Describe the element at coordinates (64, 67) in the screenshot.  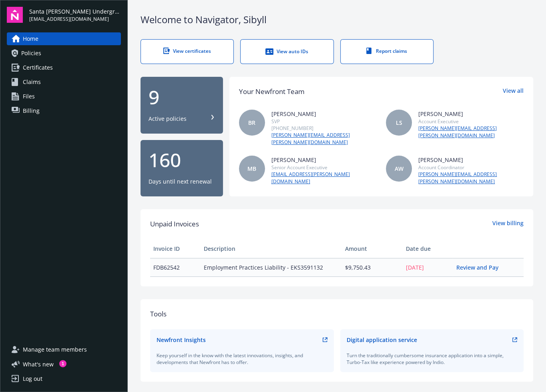
I see `a: Certificates` at that location.